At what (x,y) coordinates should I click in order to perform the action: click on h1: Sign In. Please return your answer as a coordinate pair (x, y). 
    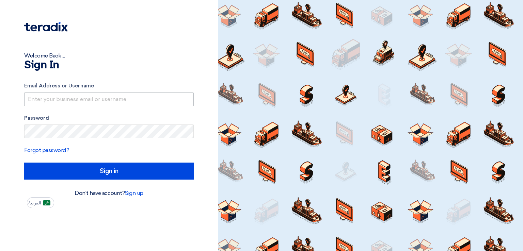
    Looking at the image, I should click on (109, 65).